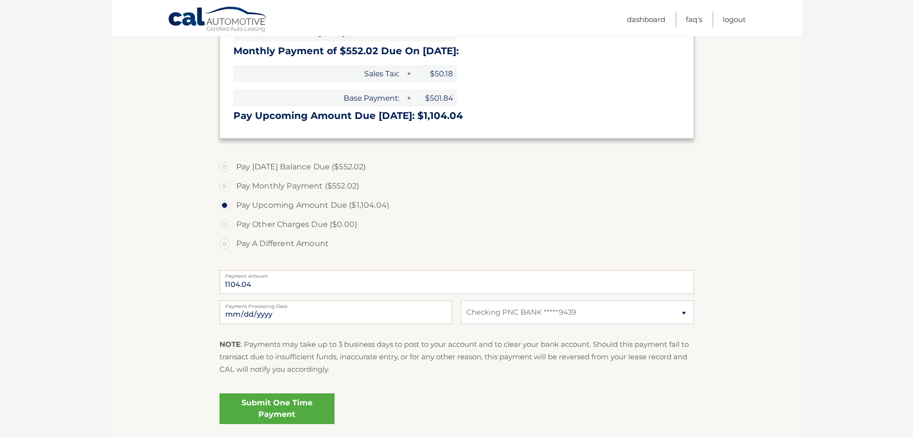 This screenshot has height=437, width=913. What do you see at coordinates (457, 244) in the screenshot?
I see `label: Pay A Different Amount` at bounding box center [457, 244].